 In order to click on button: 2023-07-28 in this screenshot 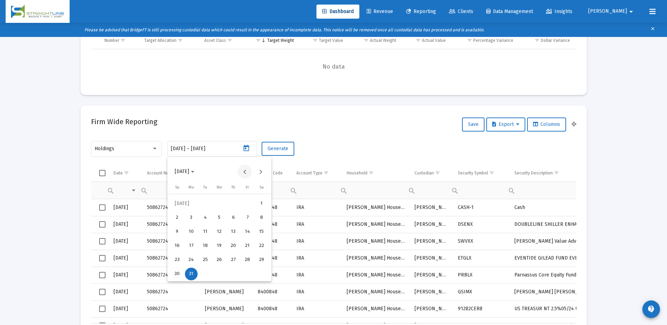, I will do `click(247, 260)`.